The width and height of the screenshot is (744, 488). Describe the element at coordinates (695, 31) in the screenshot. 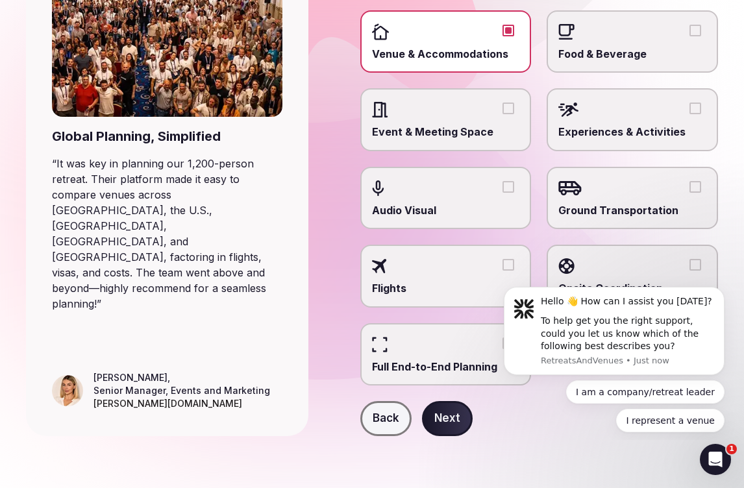

I see `button: Food & Beverage` at that location.